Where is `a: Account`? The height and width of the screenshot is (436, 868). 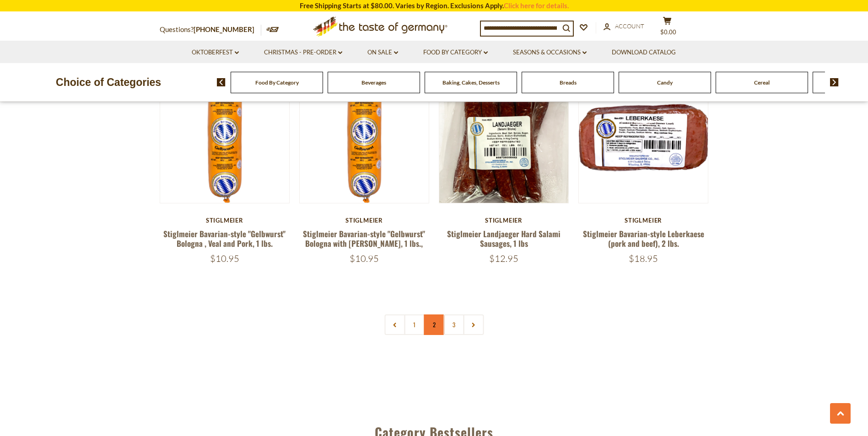 a: Account is located at coordinates (624, 26).